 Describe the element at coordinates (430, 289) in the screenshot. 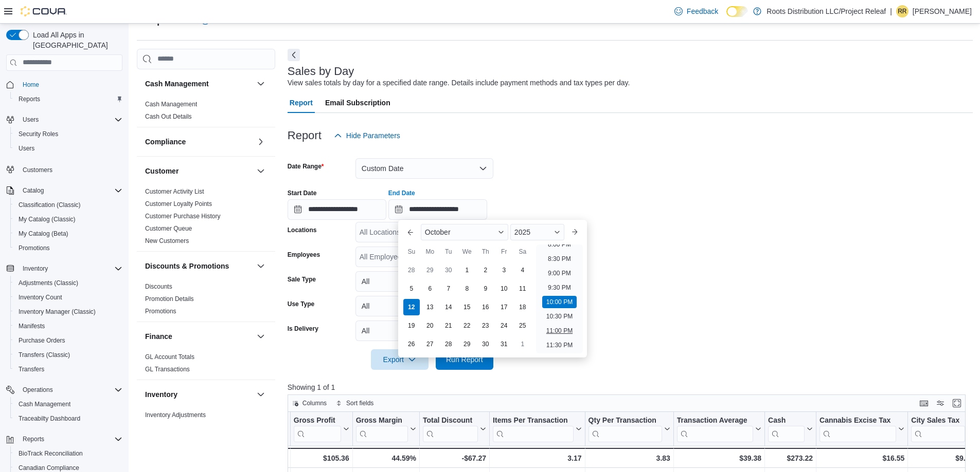

I see `div: day-6` at that location.